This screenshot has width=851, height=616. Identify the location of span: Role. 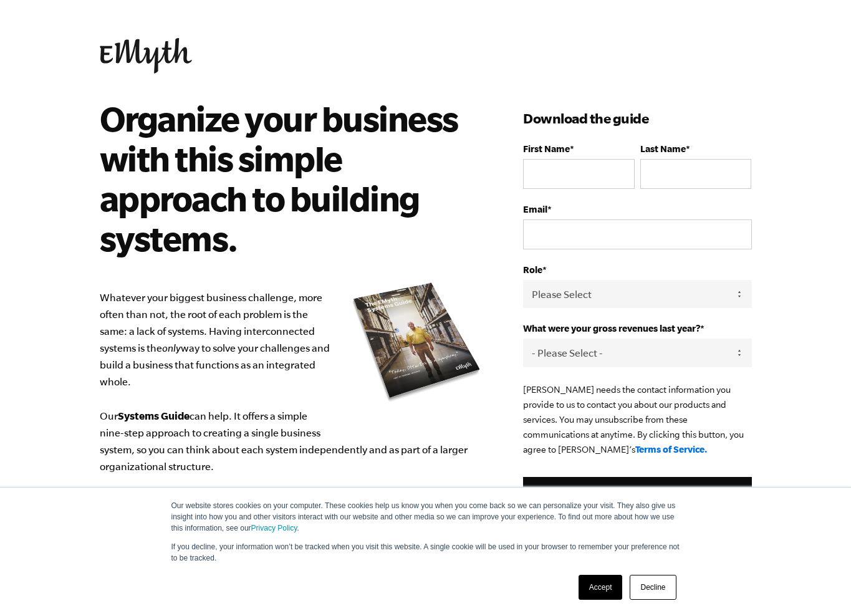
(532, 269).